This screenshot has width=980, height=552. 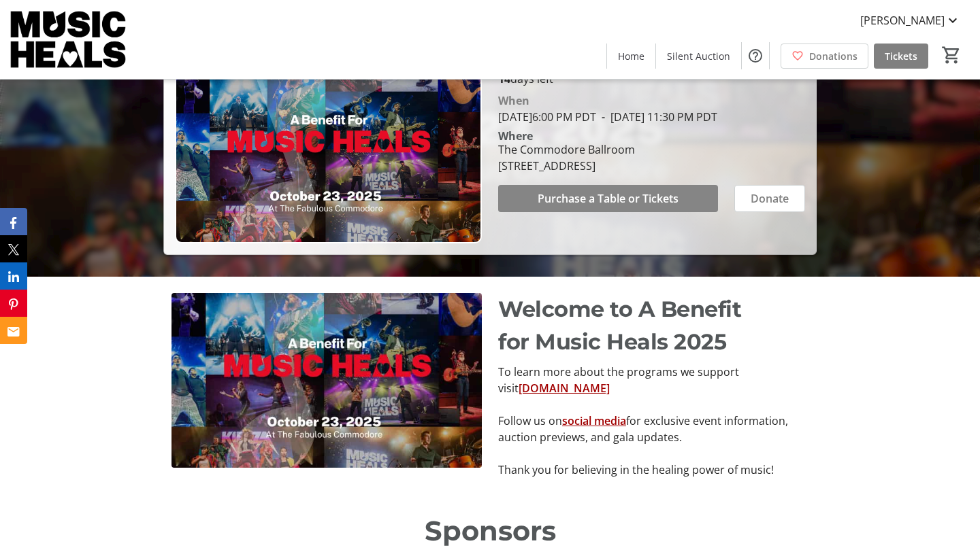 I want to click on button: Help, so click(x=755, y=56).